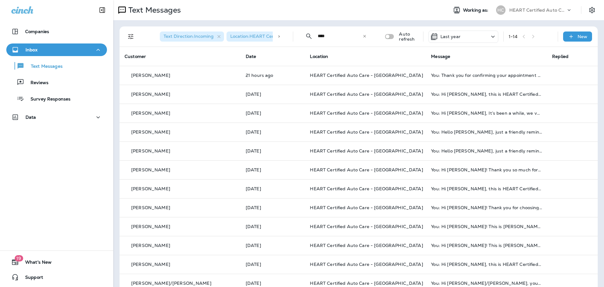 The width and height of the screenshot is (604, 287). What do you see at coordinates (192, 37) in the screenshot?
I see `div: Text Direction:Incoming` at bounding box center [192, 37].